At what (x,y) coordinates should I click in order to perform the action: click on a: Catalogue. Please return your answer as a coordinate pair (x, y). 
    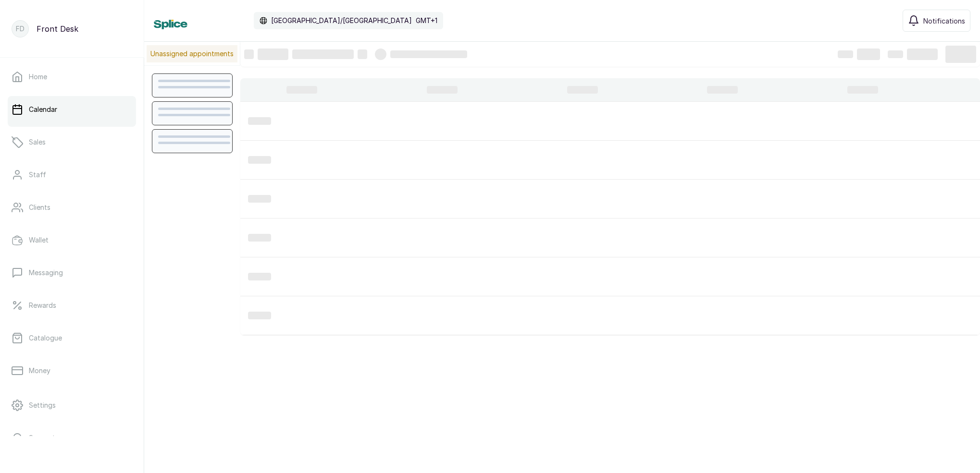
    Looking at the image, I should click on (71, 338).